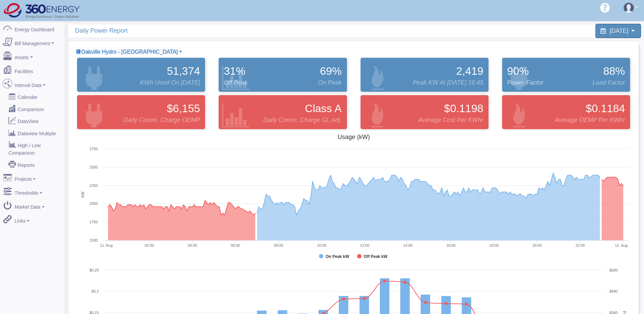 This screenshot has width=644, height=314. Describe the element at coordinates (330, 82) in the screenshot. I see `span: On Peak` at that location.